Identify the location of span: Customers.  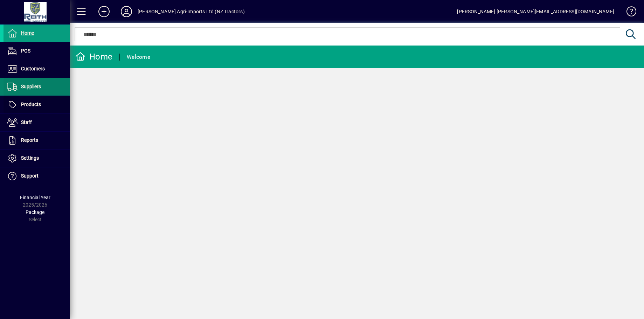
(33, 69).